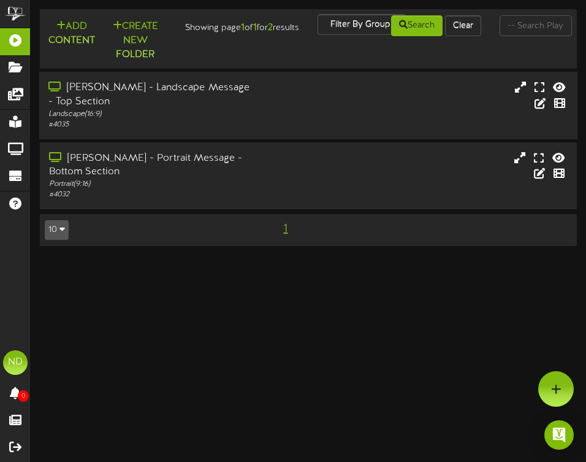 This screenshot has height=462, width=586. I want to click on button: Search, so click(417, 26).